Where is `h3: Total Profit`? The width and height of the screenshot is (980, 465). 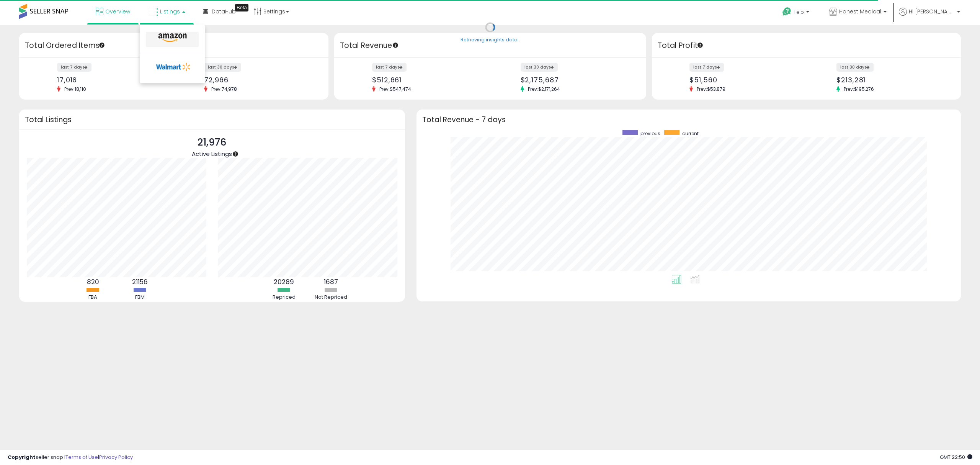 h3: Total Profit is located at coordinates (807, 45).